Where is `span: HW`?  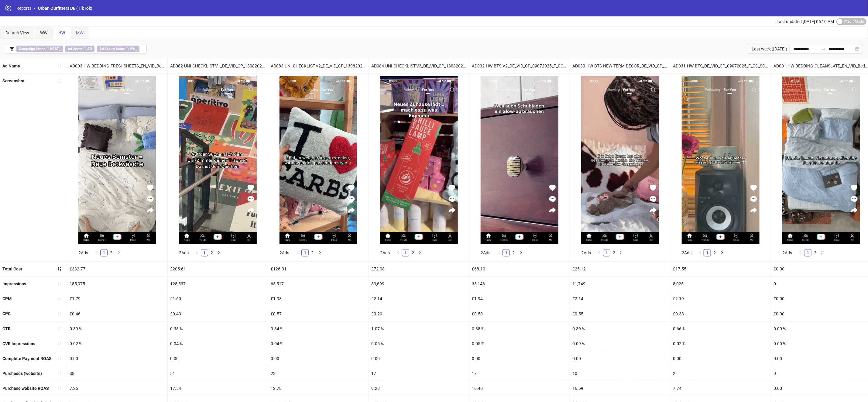
span: HW is located at coordinates (62, 33).